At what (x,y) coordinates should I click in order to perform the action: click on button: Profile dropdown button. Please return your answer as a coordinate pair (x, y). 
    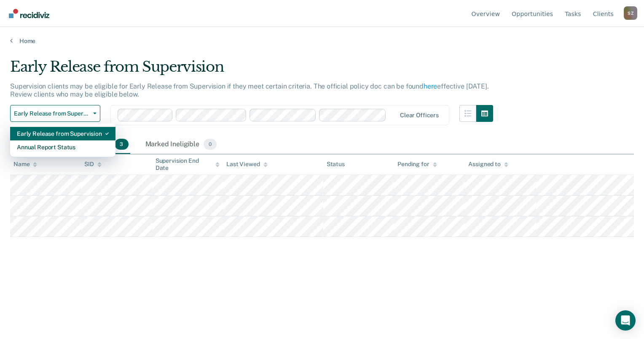
    Looking at the image, I should click on (630, 13).